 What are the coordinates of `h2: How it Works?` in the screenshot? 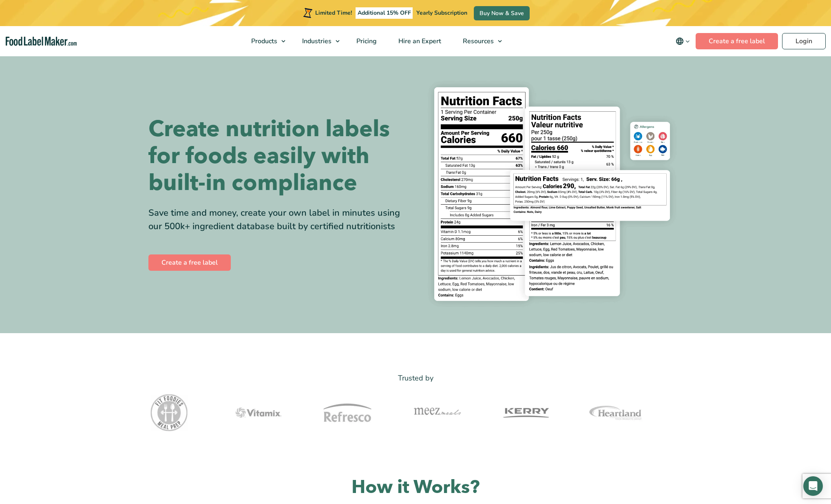 It's located at (416, 487).